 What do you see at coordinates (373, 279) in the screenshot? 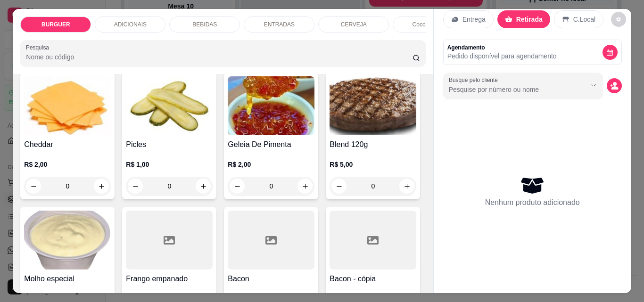
I see `h4: Bacon - cópia` at bounding box center [373, 279].